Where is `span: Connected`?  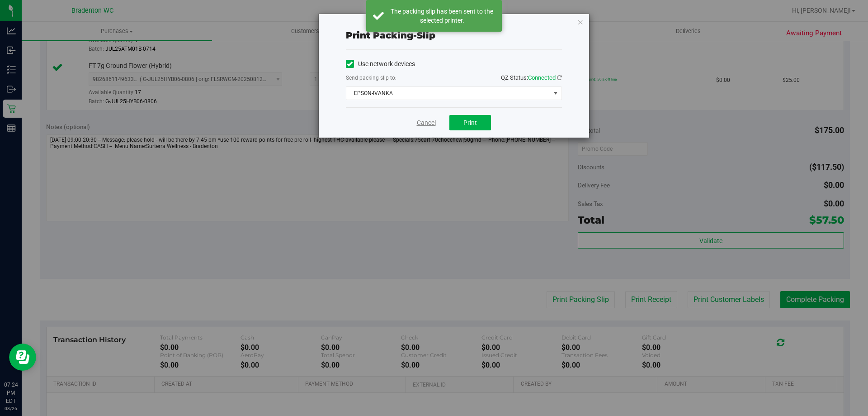
span: Connected is located at coordinates (541, 77).